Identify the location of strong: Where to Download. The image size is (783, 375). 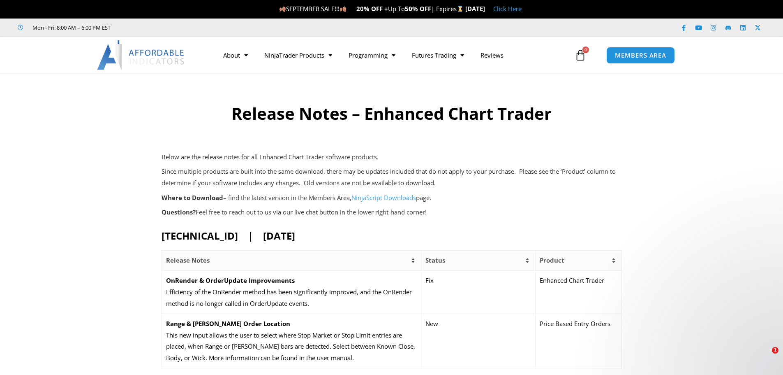
(192, 197).